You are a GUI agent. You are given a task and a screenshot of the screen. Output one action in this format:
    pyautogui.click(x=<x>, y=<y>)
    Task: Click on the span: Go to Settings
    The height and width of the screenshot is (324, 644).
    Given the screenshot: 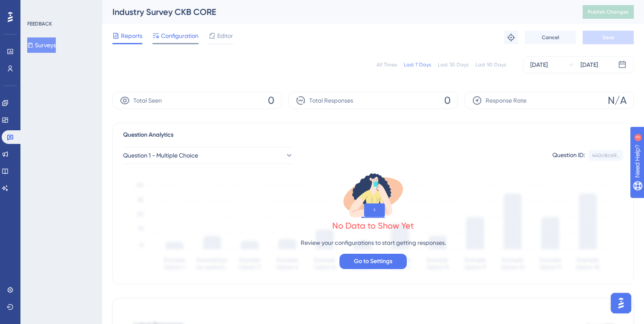 What is the action you would take?
    pyautogui.click(x=373, y=262)
    